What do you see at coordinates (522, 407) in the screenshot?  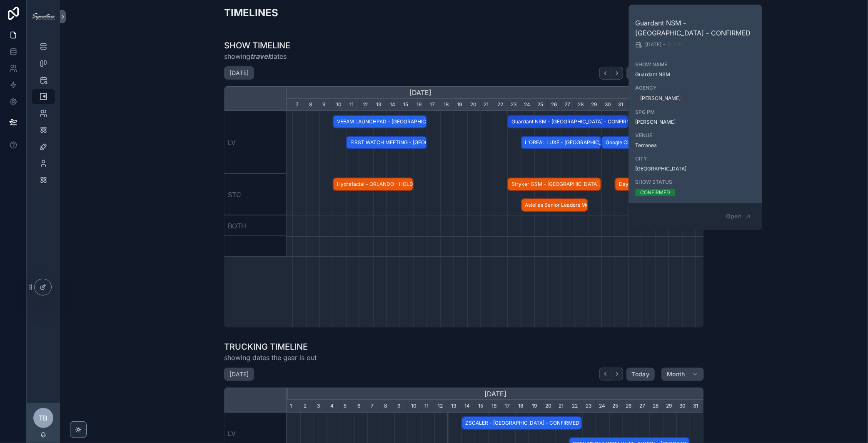 I see `div: 18` at bounding box center [522, 407].